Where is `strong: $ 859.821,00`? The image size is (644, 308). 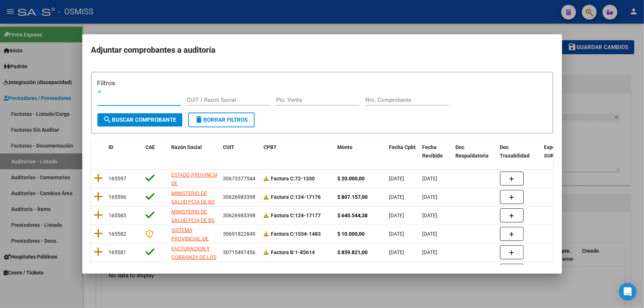
strong: $ 859.821,00 is located at coordinates (353, 252).